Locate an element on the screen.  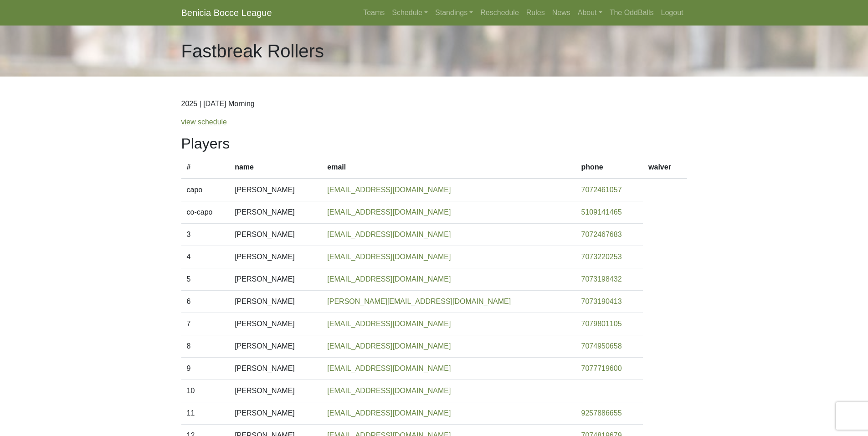
td: 8 is located at coordinates (206, 346).